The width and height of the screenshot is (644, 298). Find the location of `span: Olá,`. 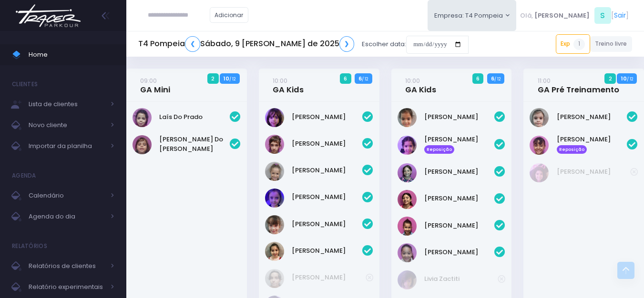

span: Olá, is located at coordinates (526, 15).